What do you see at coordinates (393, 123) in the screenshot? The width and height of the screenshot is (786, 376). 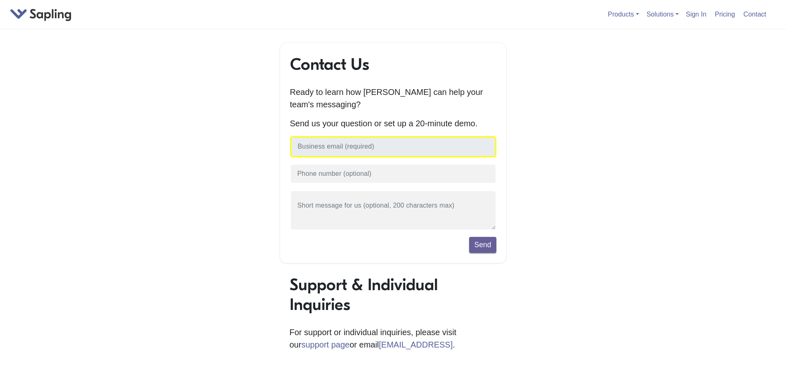 I see `p: Send us your question or set up a 20-minute demo.` at bounding box center [393, 123].